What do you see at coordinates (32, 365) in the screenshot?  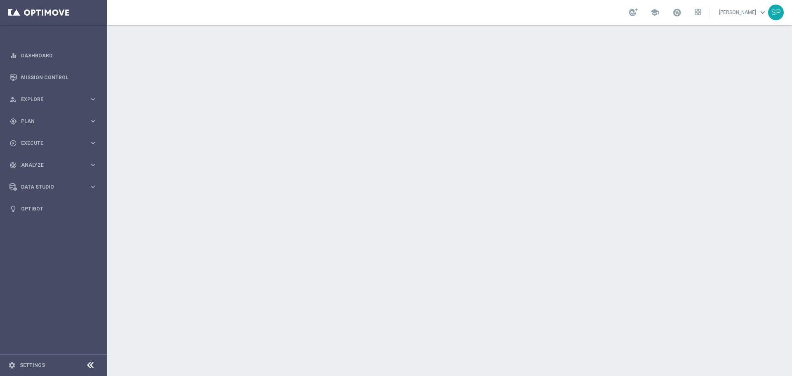 I see `a: Settings` at bounding box center [32, 365].